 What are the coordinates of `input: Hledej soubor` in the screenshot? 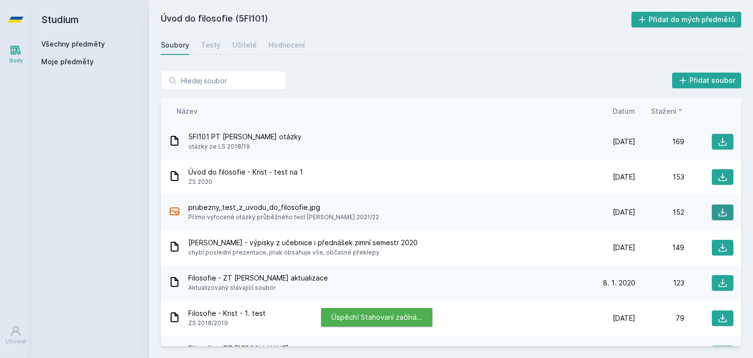 It's located at (224, 80).